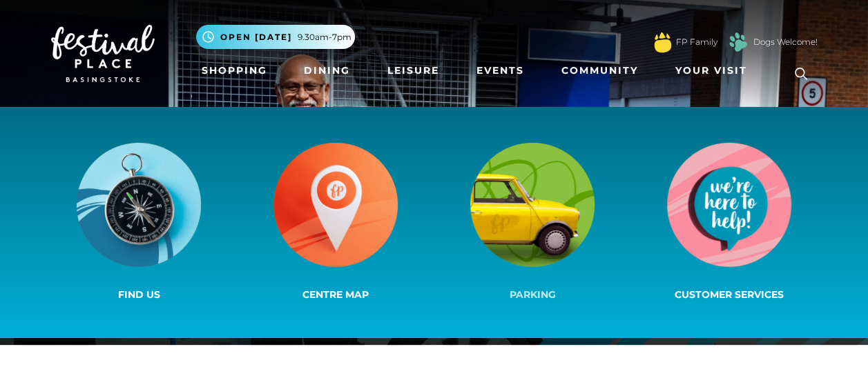 Image resolution: width=868 pixels, height=389 pixels. Describe the element at coordinates (326, 70) in the screenshot. I see `a: Dining` at that location.